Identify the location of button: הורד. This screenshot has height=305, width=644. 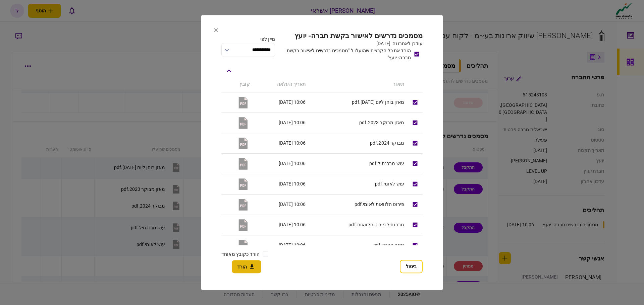
(246, 267).